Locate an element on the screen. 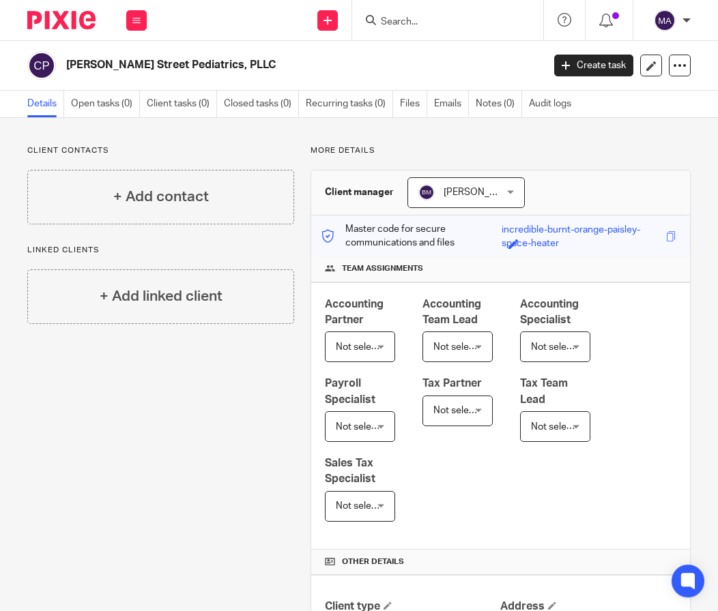 The width and height of the screenshot is (718, 611). span: Other details is located at coordinates (373, 562).